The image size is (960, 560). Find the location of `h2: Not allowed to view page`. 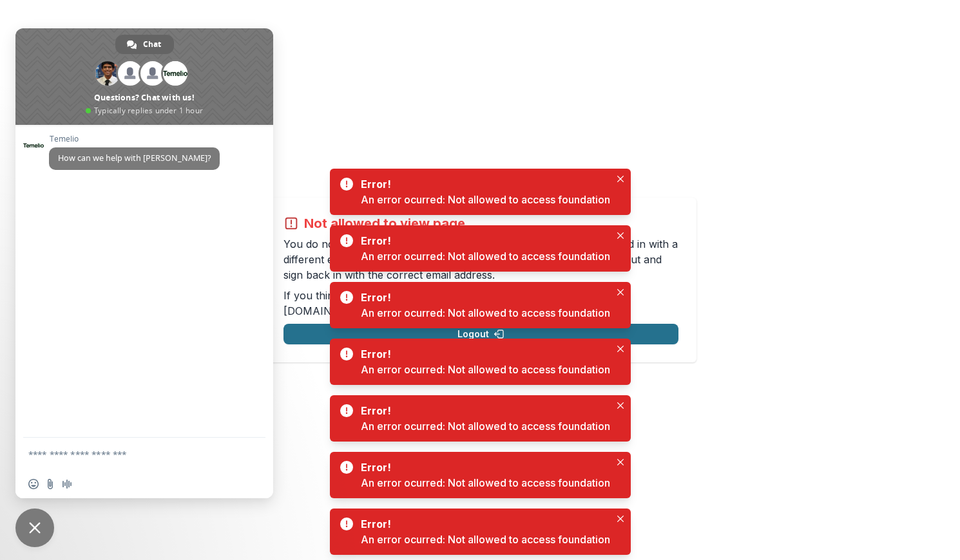

h2: Not allowed to view page is located at coordinates (385, 224).